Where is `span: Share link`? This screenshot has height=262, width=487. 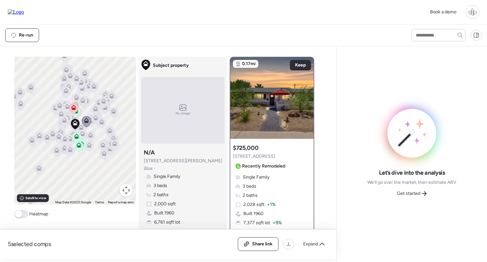
span: Share link is located at coordinates (262, 244).